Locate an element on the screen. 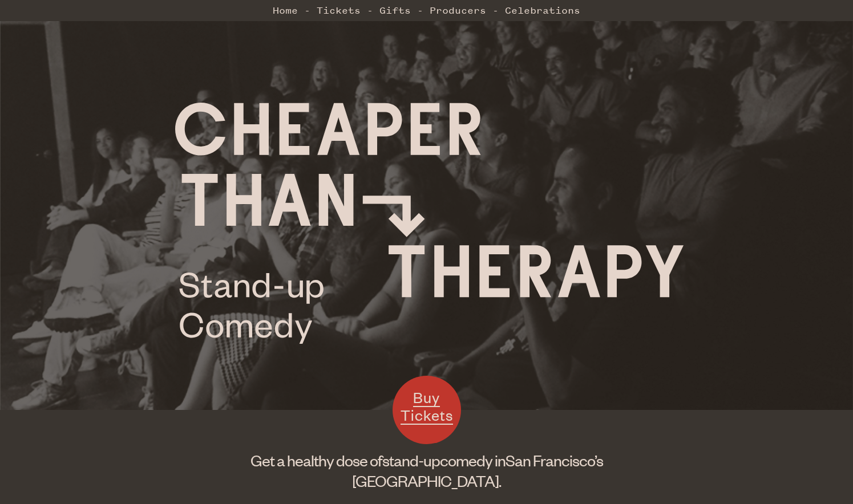 The image size is (853, 504). span: San Francisco’s is located at coordinates (554, 460).